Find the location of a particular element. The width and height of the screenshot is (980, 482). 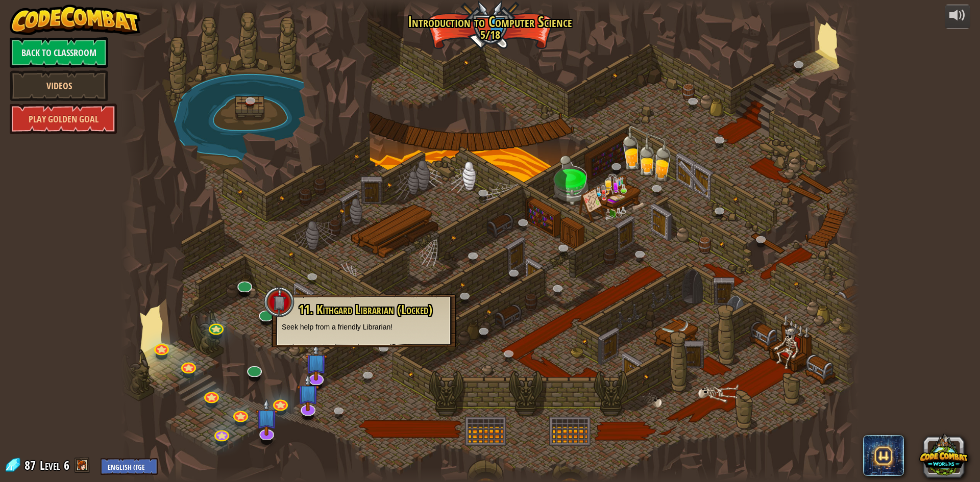

img: CodeCombat - Learn how to code by playing a game is located at coordinates (75, 20).